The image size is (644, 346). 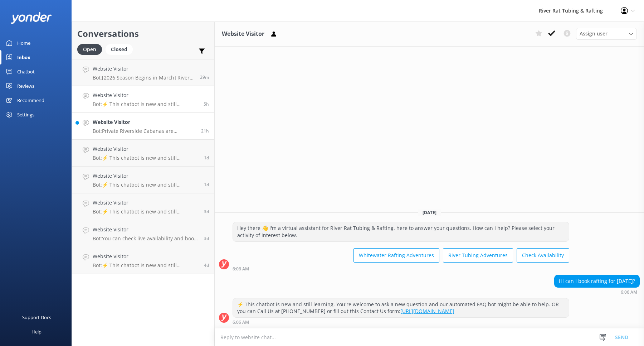 I want to click on div: Hey there 👋 I'm a virtual assistant for River Rat Tubing & Rafting, here to answer your questions..., so click(x=401, y=231).